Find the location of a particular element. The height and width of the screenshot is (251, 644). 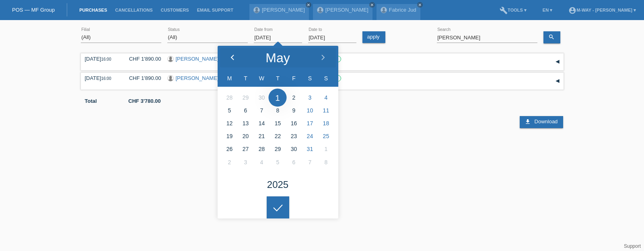

a: buildTools ▾ is located at coordinates (513, 10).